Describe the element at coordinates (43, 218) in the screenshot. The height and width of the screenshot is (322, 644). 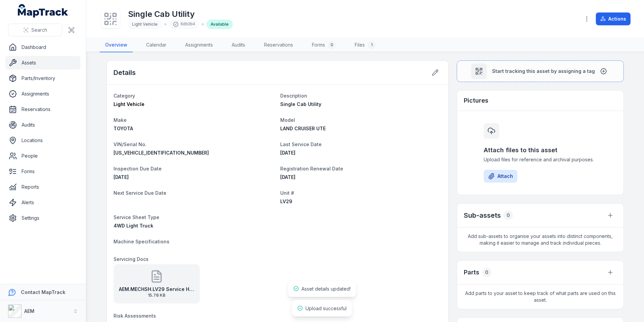
I see `a: Settings` at that location.